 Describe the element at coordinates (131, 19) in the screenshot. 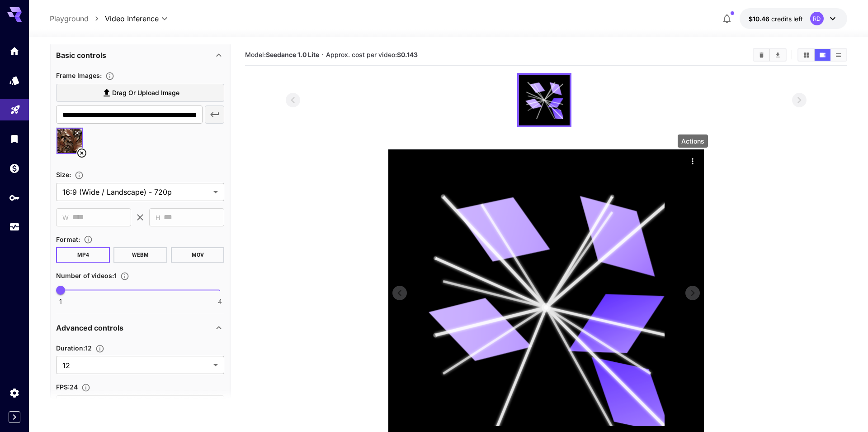

I see `span: Video Inference` at that location.